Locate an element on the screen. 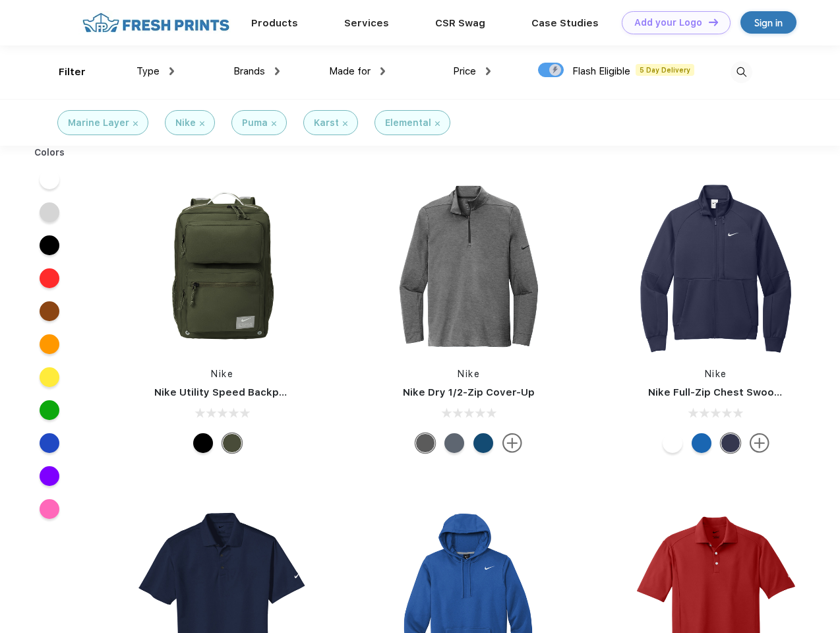 The width and height of the screenshot is (840, 633). div: Cargo Khaki is located at coordinates (232, 443).